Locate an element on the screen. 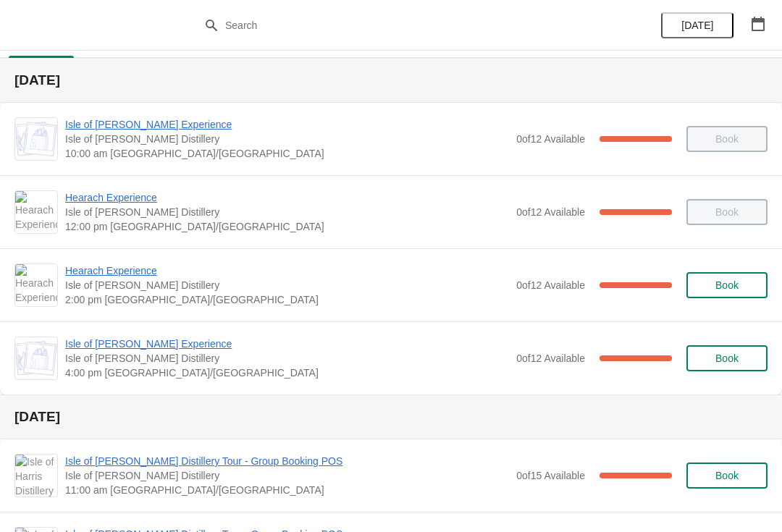 This screenshot has height=532, width=782. input: Search is located at coordinates (405, 25).